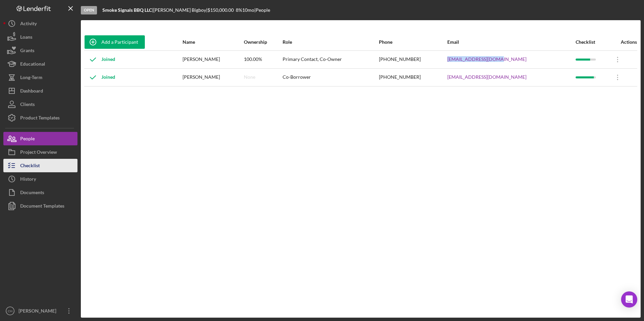  What do you see at coordinates (40, 166) in the screenshot?
I see `button: Checklist` at bounding box center [40, 166].